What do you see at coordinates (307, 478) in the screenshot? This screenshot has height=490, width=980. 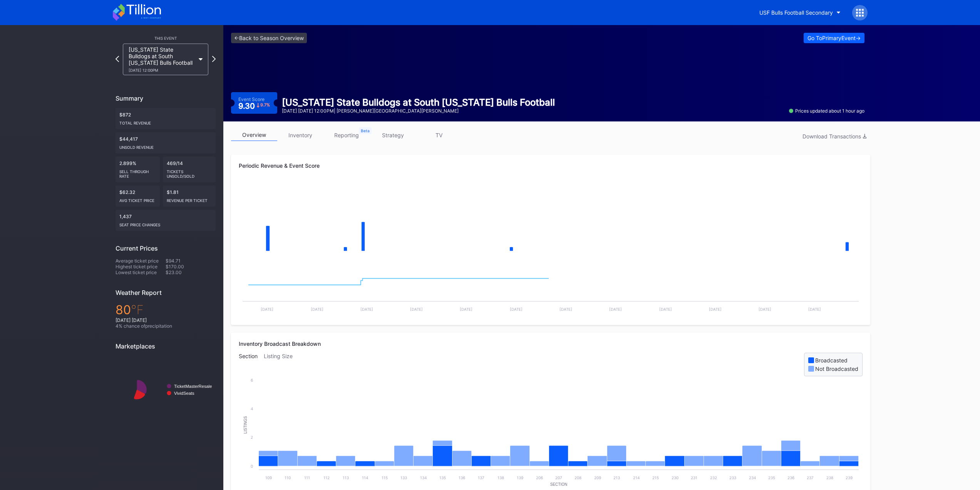 I see `text: 111` at bounding box center [307, 478].